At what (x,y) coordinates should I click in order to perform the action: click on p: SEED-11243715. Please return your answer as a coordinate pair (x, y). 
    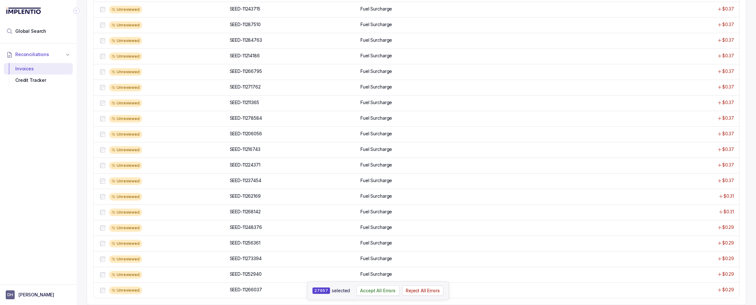
    Looking at the image, I should click on (245, 9).